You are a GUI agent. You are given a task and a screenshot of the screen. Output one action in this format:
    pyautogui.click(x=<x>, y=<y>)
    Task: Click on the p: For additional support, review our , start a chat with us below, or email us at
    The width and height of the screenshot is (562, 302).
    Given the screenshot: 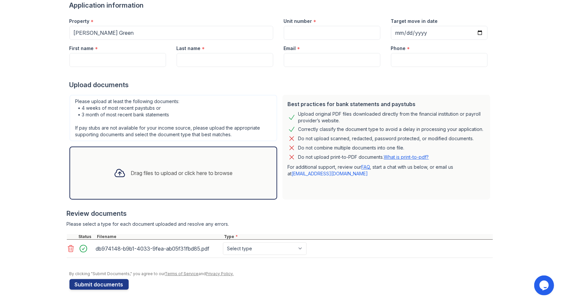 What is the action you would take?
    pyautogui.click(x=387, y=170)
    